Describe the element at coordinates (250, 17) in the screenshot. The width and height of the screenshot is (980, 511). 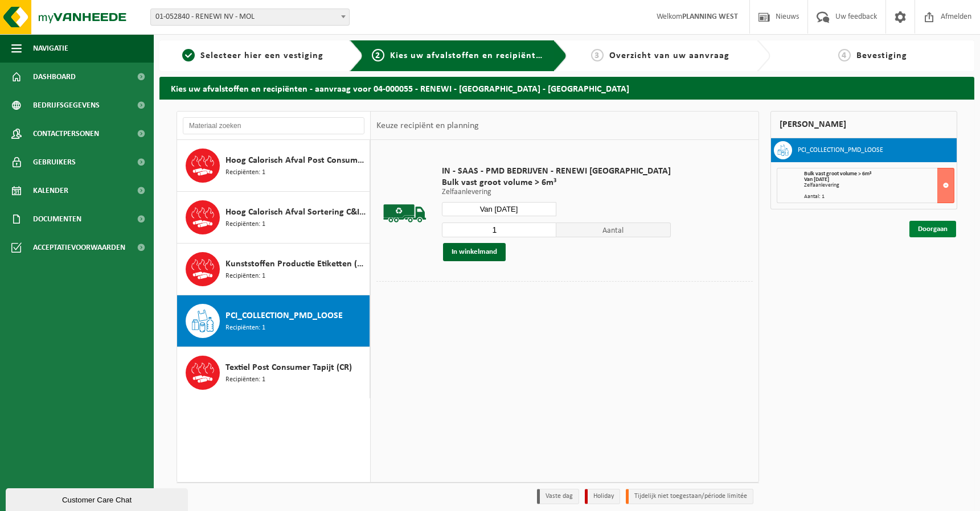
I see `span: 01-052840 - RENEWI NV - MOL` at that location.